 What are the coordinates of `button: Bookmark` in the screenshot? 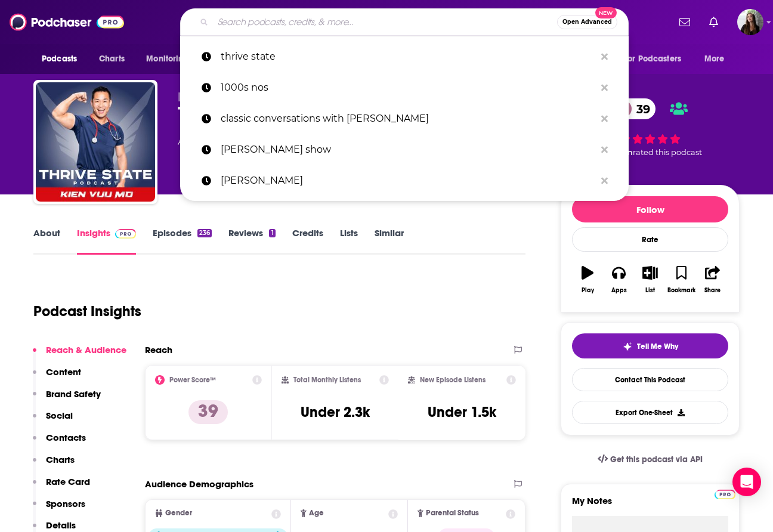 It's located at (681, 279).